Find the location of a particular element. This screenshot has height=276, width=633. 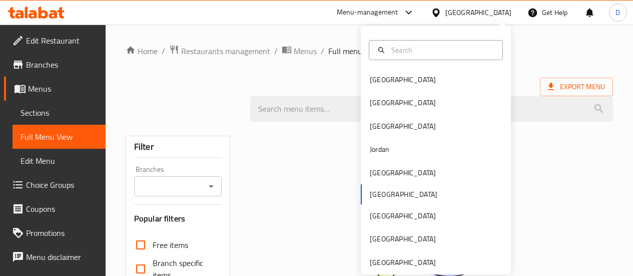

nav: breadcrumb is located at coordinates (370, 51).